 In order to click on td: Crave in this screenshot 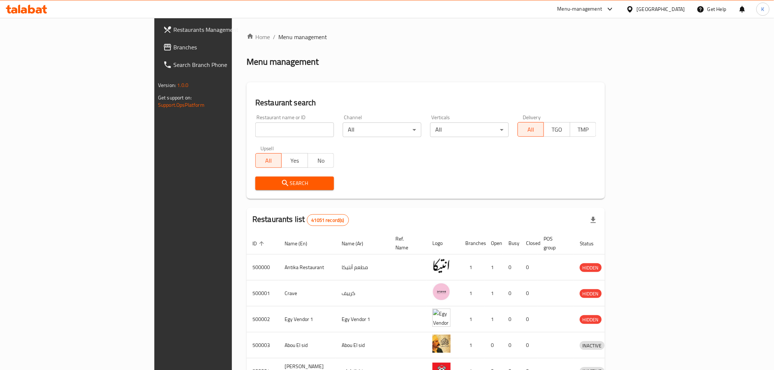, I will do `click(307, 294)`.